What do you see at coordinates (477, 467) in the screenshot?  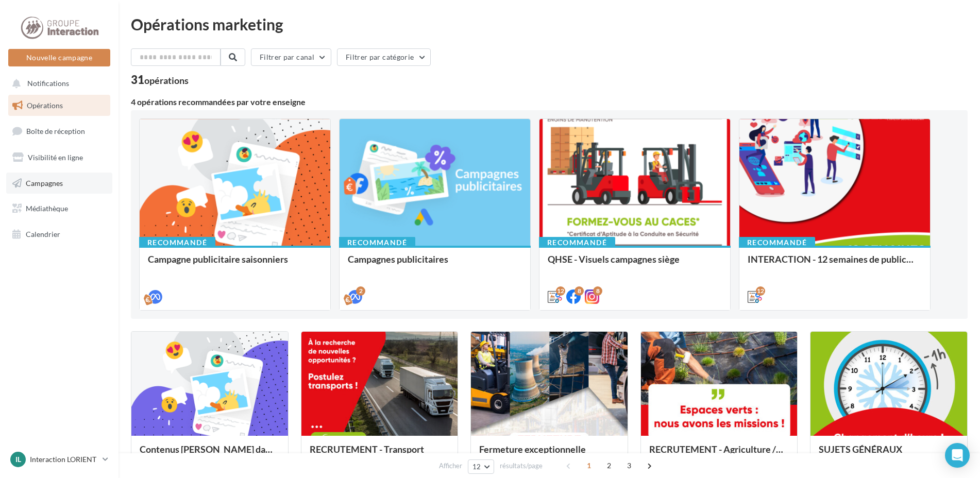 I see `span: 12` at bounding box center [477, 467].